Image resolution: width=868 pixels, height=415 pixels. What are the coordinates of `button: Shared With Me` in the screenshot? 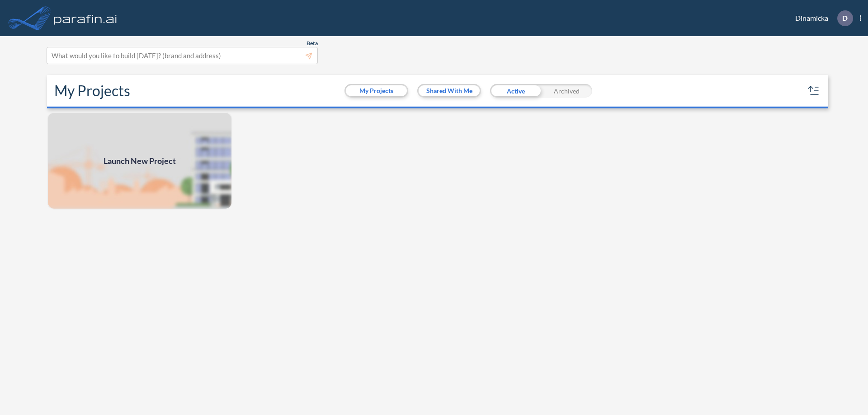 It's located at (448, 91).